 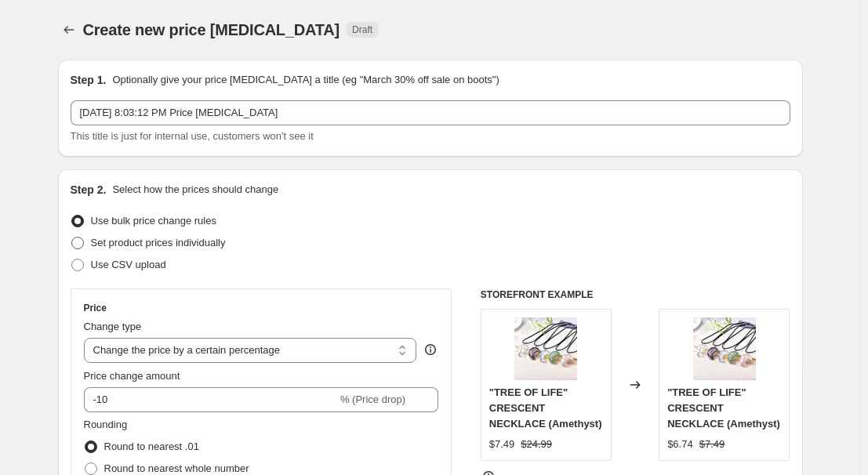 What do you see at coordinates (680, 445) in the screenshot?
I see `div: $6.74` at bounding box center [680, 445].